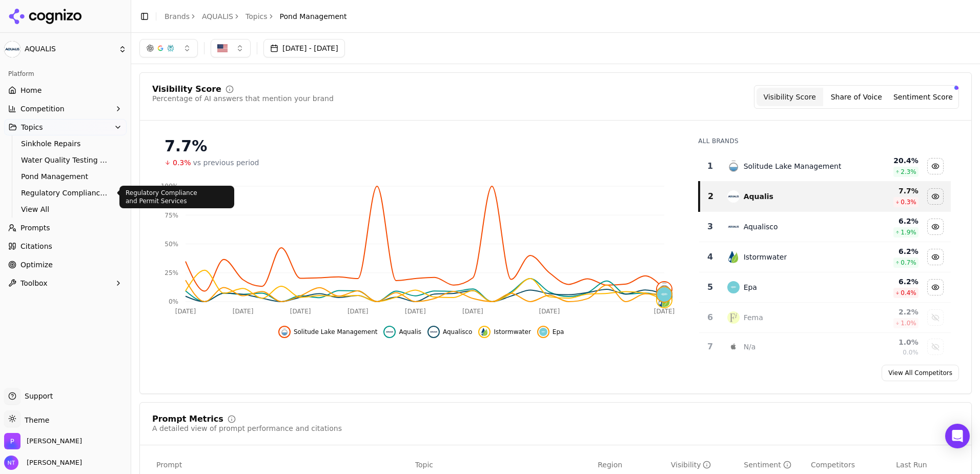 The width and height of the screenshot is (980, 474). What do you see at coordinates (65, 74) in the screenshot?
I see `div: Platform` at bounding box center [65, 74].